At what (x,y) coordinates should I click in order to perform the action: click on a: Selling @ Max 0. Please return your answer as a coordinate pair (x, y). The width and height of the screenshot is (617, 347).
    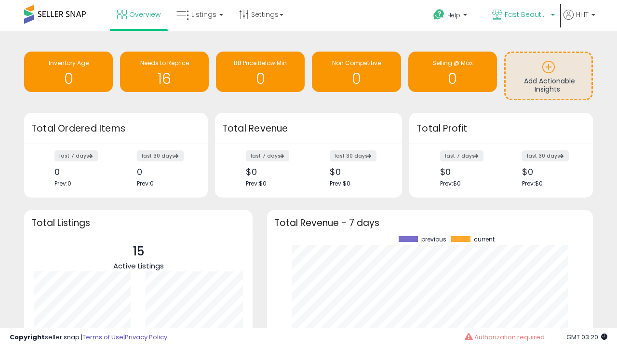
    Looking at the image, I should click on (453, 72).